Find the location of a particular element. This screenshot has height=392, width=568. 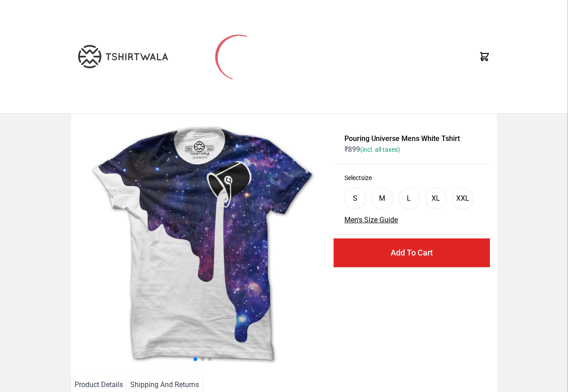

span: (incl. all taxes) is located at coordinates (380, 149).